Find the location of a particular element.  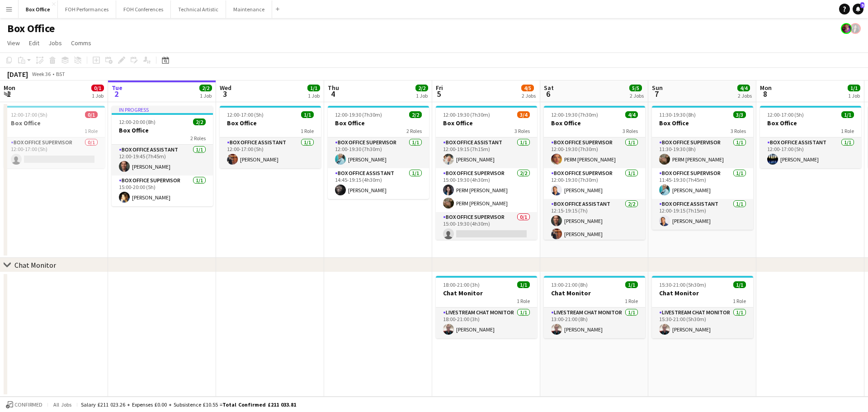

span: 9 is located at coordinates (863, 5).